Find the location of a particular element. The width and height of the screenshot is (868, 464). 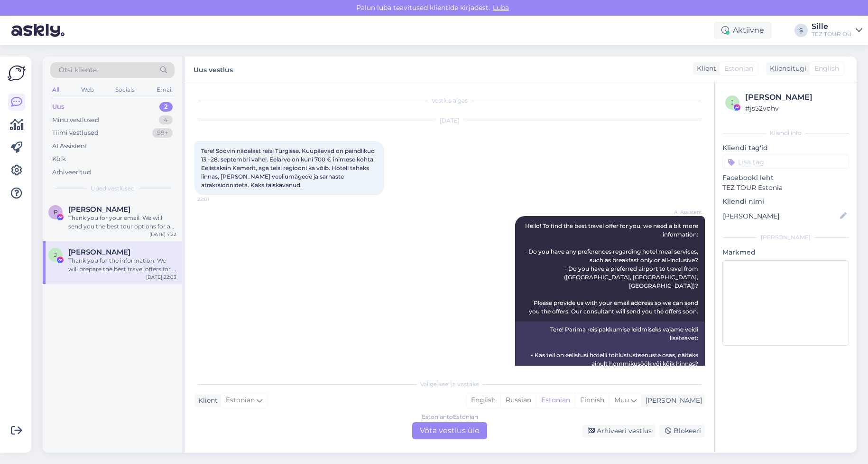

div: Aktiivne is located at coordinates (743, 30).